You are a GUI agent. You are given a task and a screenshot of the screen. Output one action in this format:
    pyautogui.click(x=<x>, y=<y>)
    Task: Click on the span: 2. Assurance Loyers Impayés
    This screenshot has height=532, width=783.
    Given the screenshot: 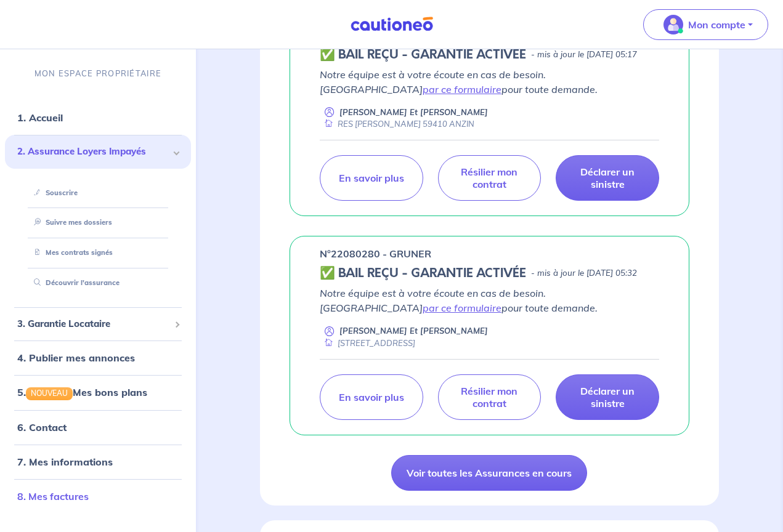 What is the action you would take?
    pyautogui.click(x=93, y=152)
    